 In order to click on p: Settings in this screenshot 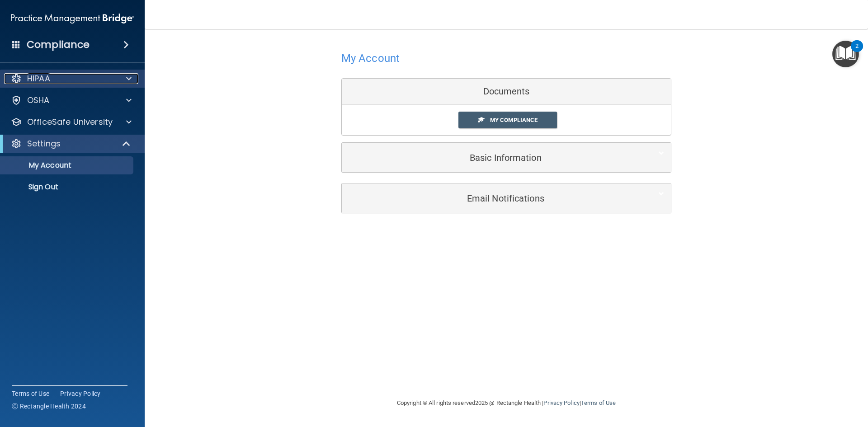, I will do `click(44, 144)`.